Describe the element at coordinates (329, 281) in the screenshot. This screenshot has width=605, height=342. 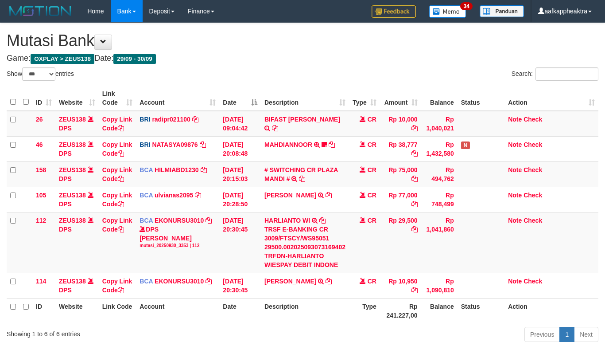
I see `a: Copy AHMAD AGUSTI to clipboard` at that location.